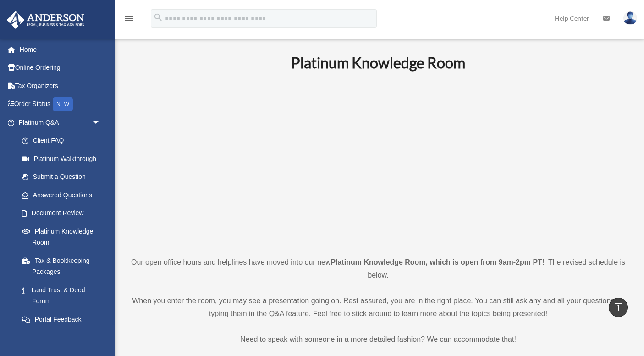 The height and width of the screenshot is (356, 644). Describe the element at coordinates (630, 18) in the screenshot. I see `img: User Pic` at that location.